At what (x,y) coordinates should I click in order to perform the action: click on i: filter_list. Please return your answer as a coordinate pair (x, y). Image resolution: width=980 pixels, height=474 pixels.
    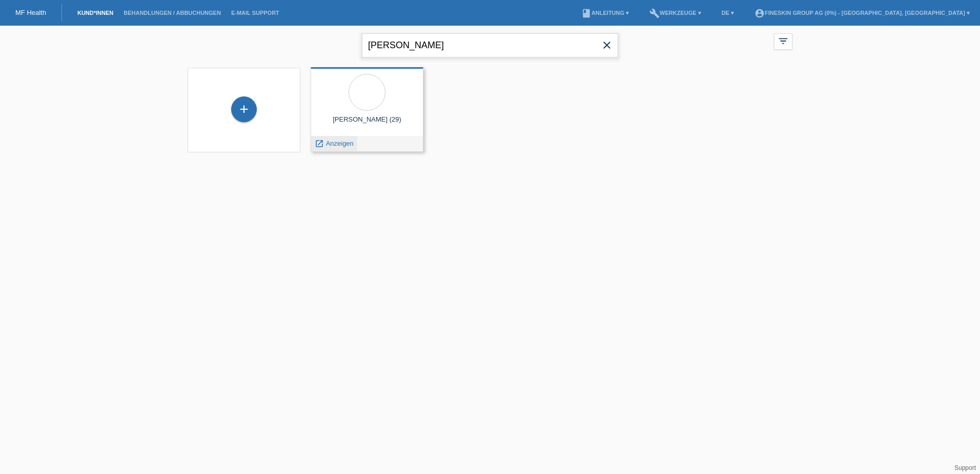
    Looking at the image, I should click on (783, 41).